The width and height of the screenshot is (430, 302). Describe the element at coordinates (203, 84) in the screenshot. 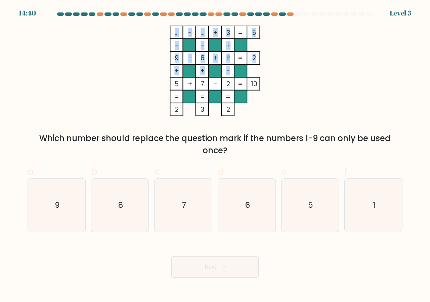

I see `tspan: 7` at that location.